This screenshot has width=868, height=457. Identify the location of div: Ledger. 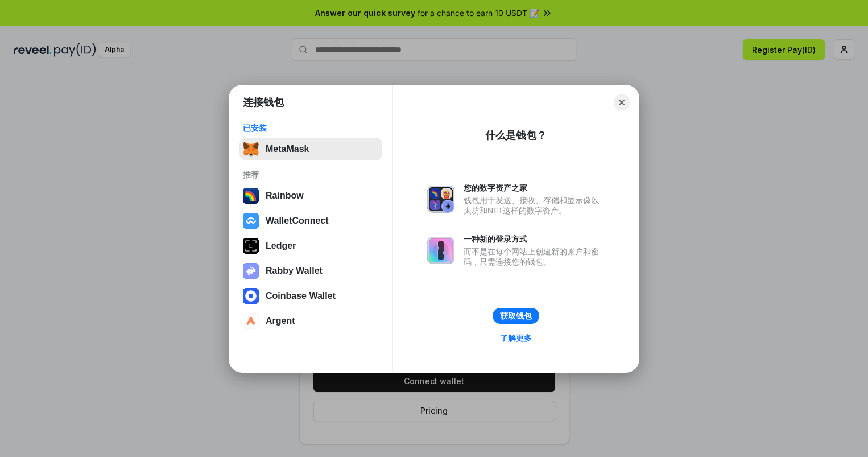
(280, 246).